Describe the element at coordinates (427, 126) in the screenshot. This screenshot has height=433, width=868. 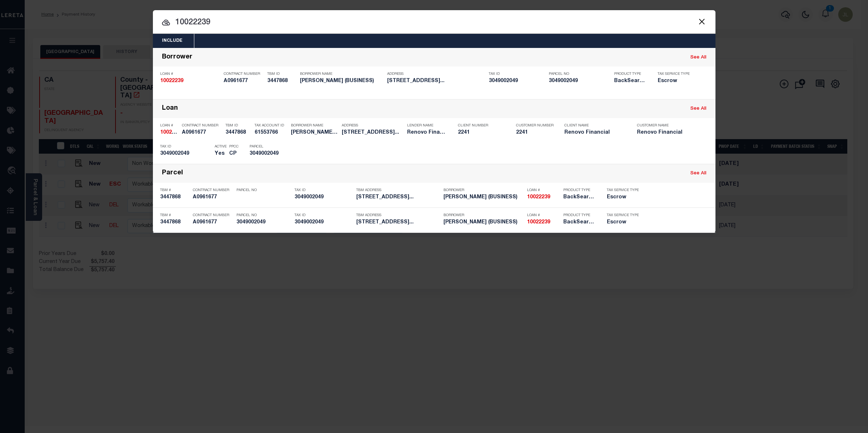
I see `p: Lender Name` at that location.